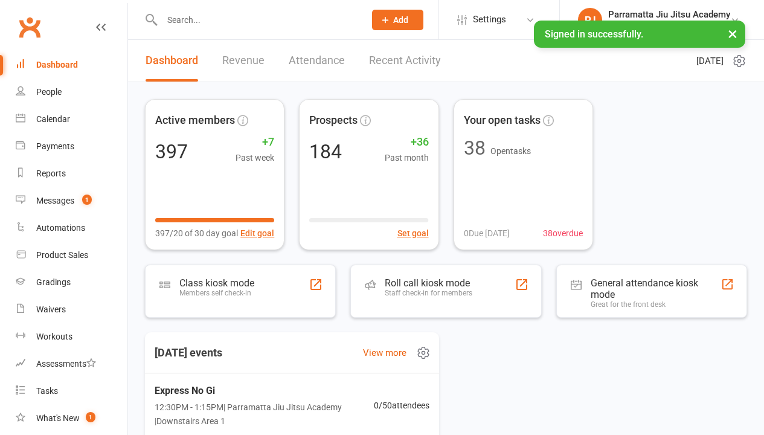  I want to click on input: Search..., so click(257, 20).